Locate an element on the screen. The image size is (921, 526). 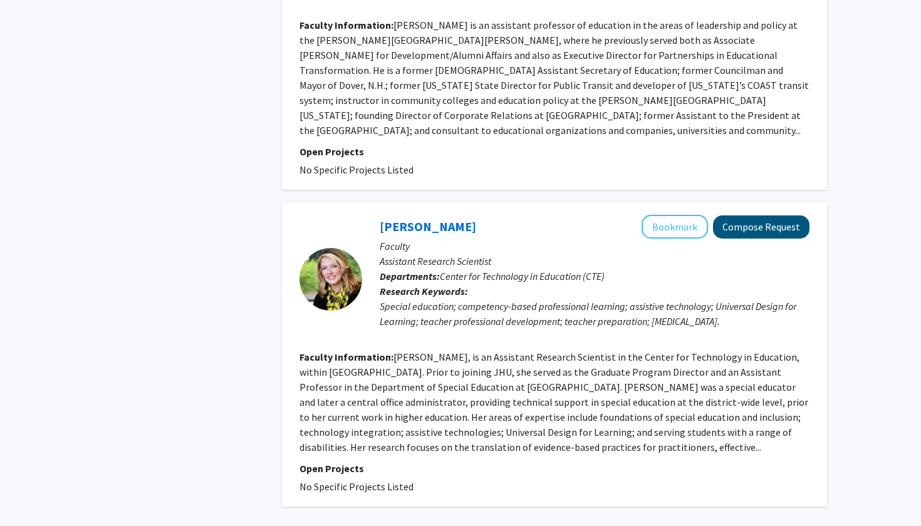
b: Departments: is located at coordinates (410, 276).